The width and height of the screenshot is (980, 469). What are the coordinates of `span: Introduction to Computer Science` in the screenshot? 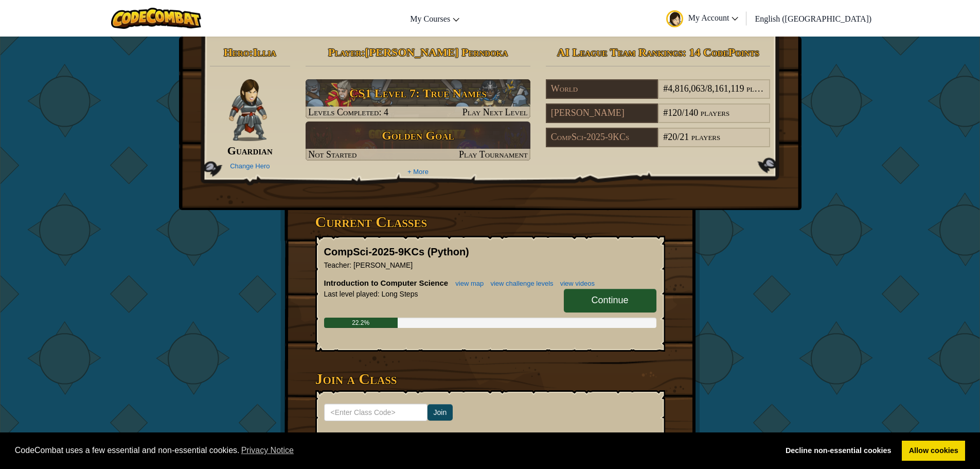 It's located at (387, 283).